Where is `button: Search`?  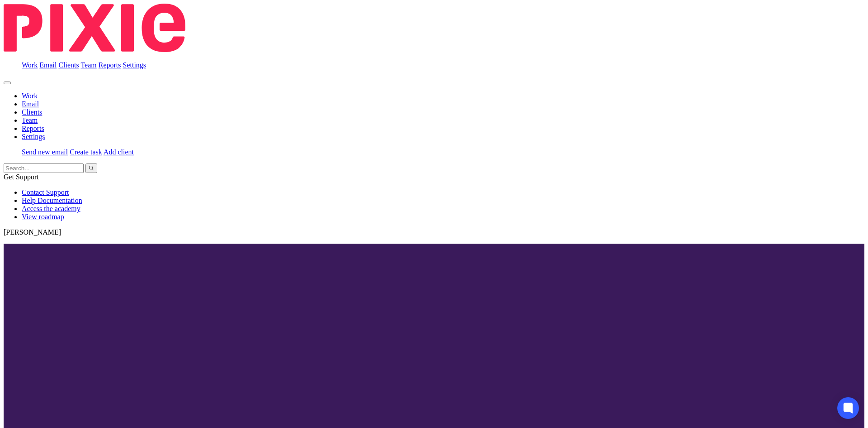
button: Search is located at coordinates (91, 168).